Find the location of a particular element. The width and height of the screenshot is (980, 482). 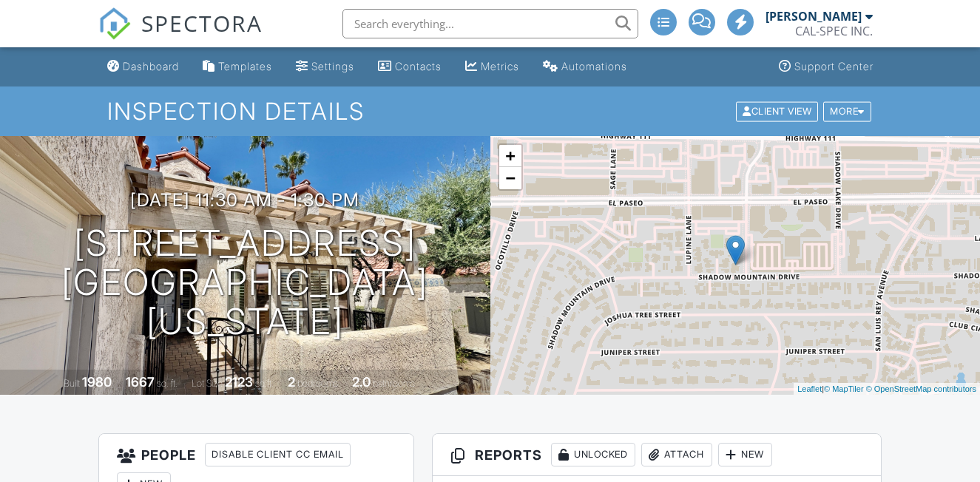

span: Built is located at coordinates (72, 383).